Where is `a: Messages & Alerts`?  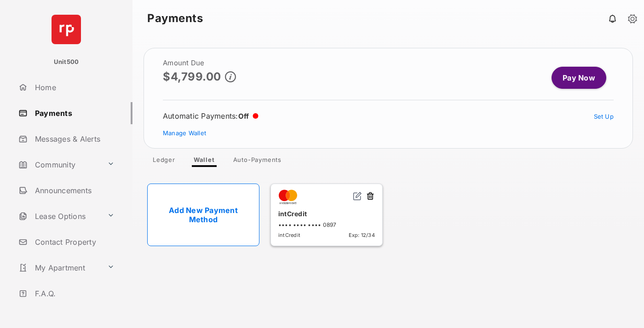
a: Messages & Alerts is located at coordinates (74, 139).